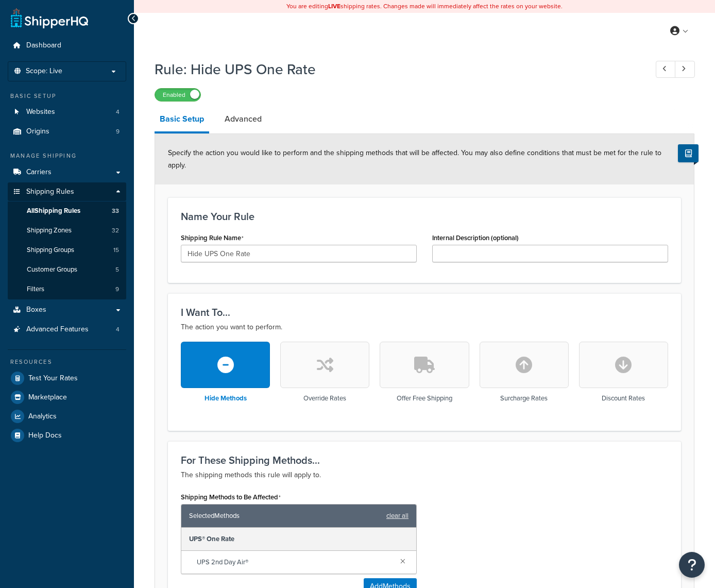  I want to click on span: All Shipping Rules, so click(54, 211).